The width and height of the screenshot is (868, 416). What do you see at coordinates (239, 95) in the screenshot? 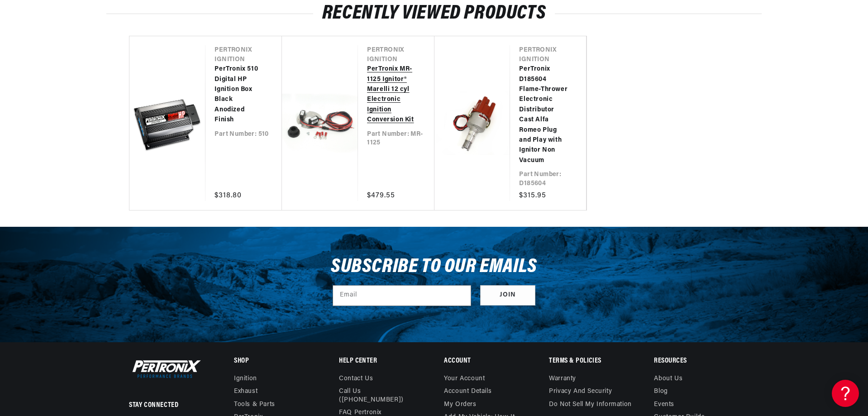
I see `a: PerTronix 510 Digital HP Ignition Box Black Anodized Finish` at bounding box center [239, 95].